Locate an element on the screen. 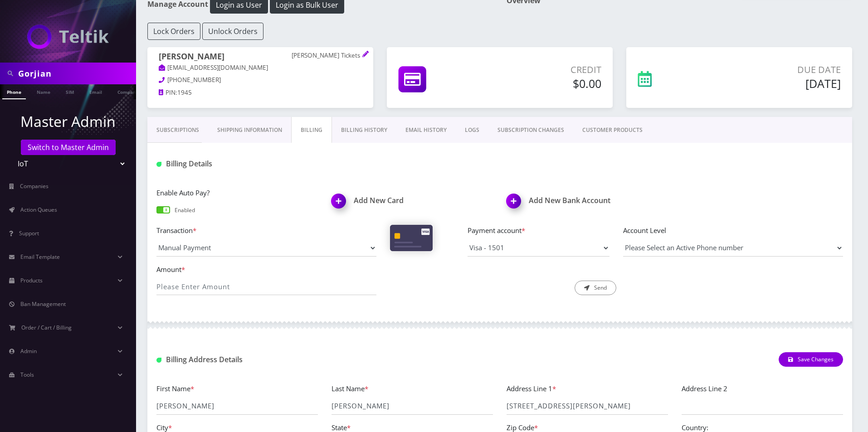  button: Switch to Master Admin is located at coordinates (68, 147).